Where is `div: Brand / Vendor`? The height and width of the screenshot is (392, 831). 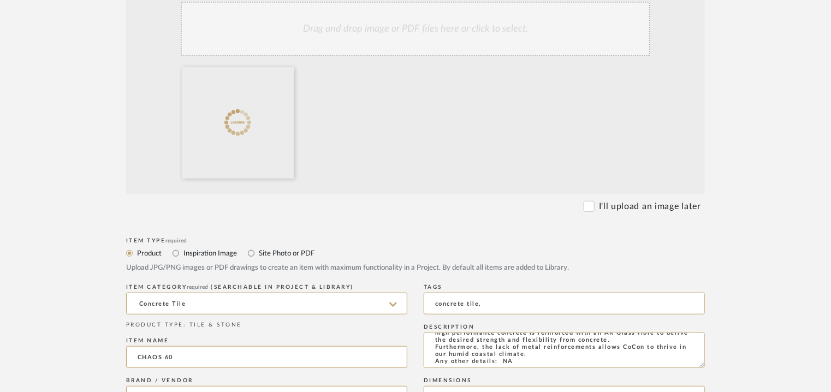 div: Brand / Vendor is located at coordinates (266, 380).